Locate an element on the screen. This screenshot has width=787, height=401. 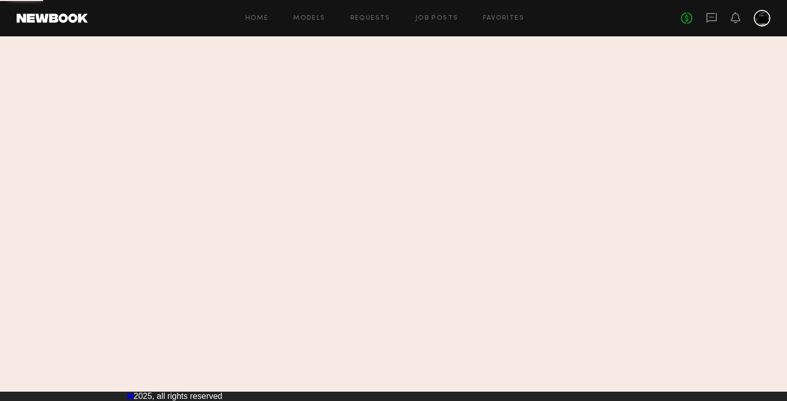
a: Favorites is located at coordinates (503, 18).